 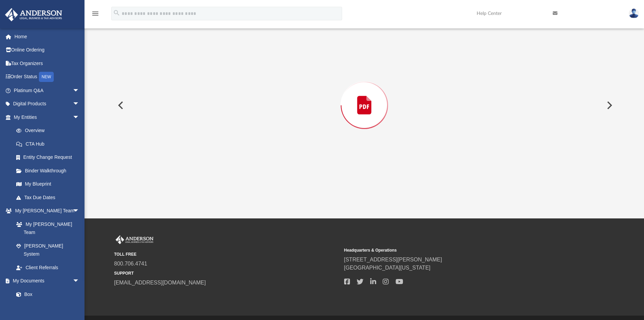 I want to click on i: search, so click(x=117, y=13).